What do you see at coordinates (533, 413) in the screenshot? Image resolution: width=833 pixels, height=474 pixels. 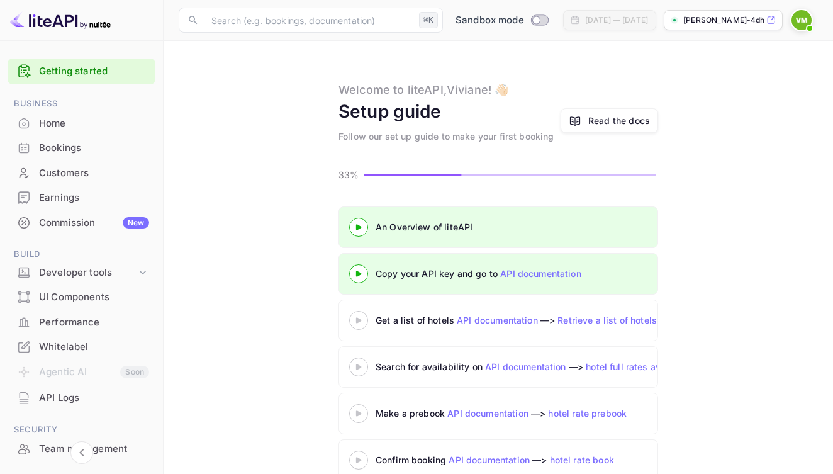 I see `div: Make a prebook —>` at bounding box center [533, 413].